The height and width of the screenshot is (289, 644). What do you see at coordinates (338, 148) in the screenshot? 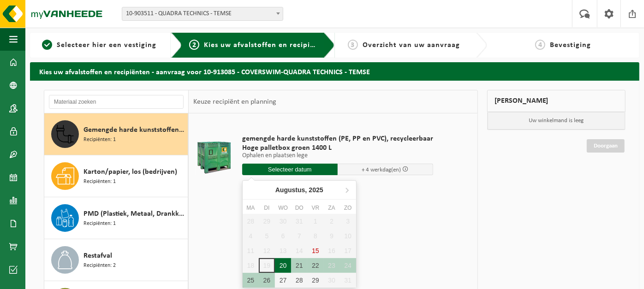
I see `span: Hoge palletbox groen 1400 L` at bounding box center [338, 148].